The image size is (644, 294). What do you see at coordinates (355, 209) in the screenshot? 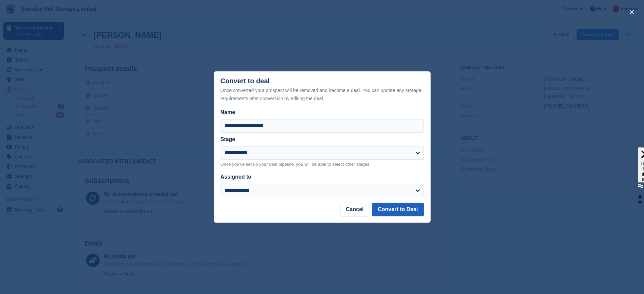
I see `button: Cancel` at bounding box center [355, 209].